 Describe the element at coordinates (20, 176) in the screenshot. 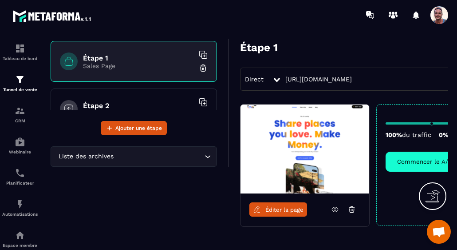

I see `a: schedulerschedulerPlanificateur` at that location.